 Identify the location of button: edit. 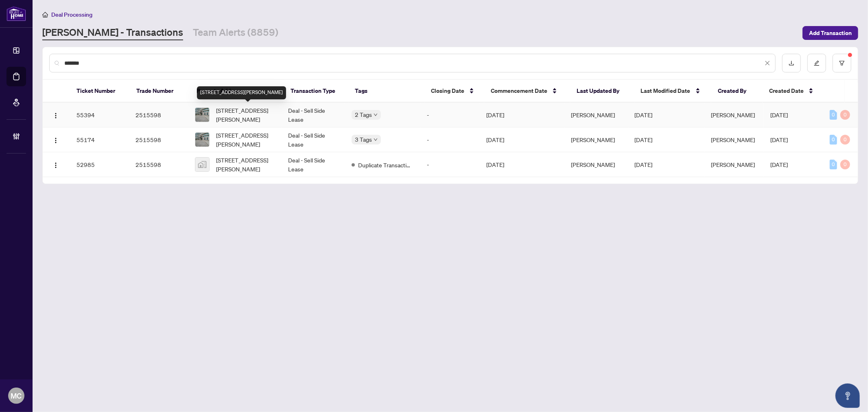
(817, 63).